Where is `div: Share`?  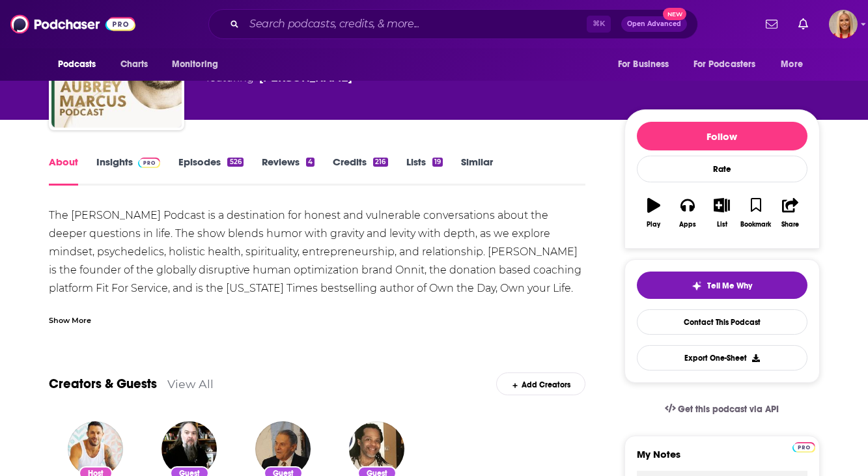 div: Share is located at coordinates (790, 224).